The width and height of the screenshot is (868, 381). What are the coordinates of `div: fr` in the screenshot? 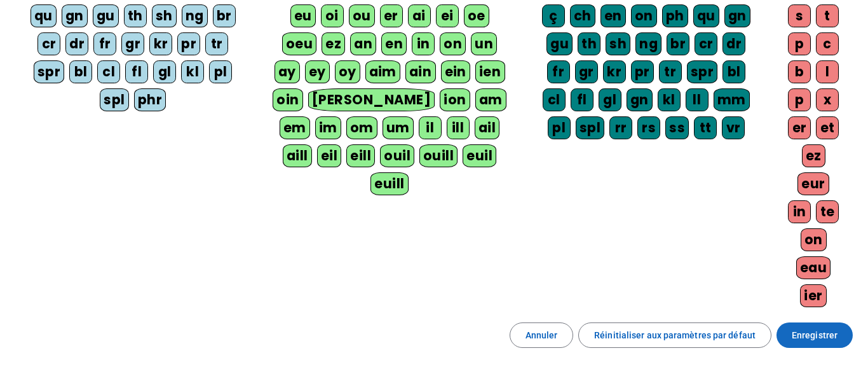 It's located at (105, 44).